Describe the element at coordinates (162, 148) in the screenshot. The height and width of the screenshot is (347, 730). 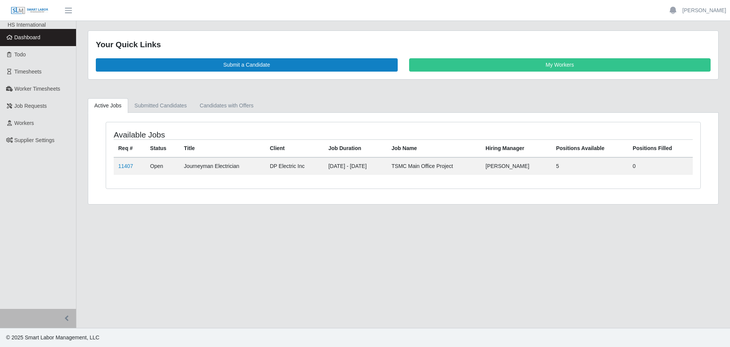
I see `th: Status` at that location.